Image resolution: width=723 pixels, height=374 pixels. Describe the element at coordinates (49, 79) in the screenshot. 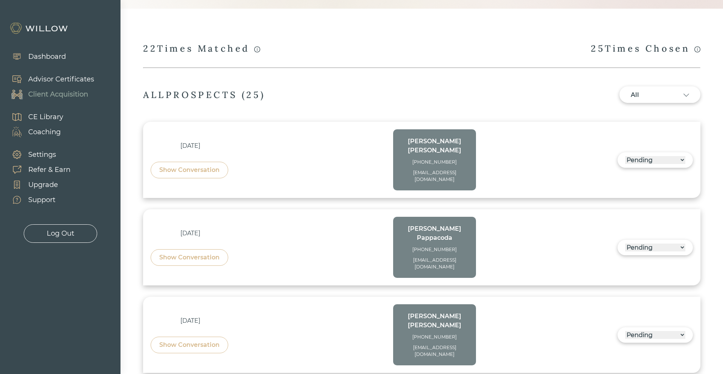

I see `a: Advisor Certificates` at that location.